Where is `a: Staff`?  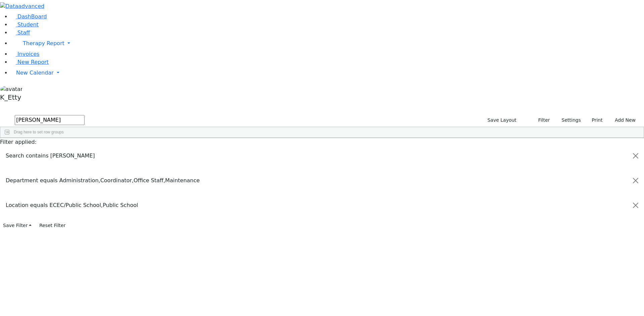 a: Staff is located at coordinates (20, 32).